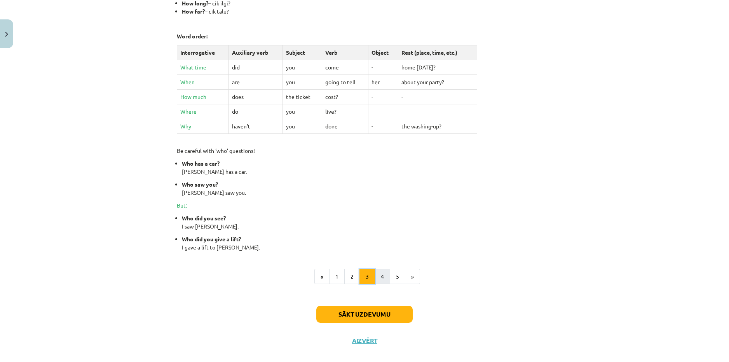  I want to click on span: How much, so click(193, 97).